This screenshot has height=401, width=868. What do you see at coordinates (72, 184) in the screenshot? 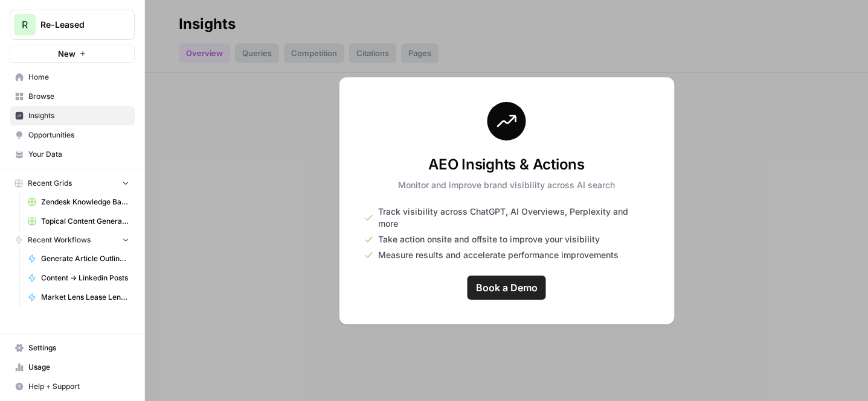
I see `button: Recent Grids` at bounding box center [72, 184].